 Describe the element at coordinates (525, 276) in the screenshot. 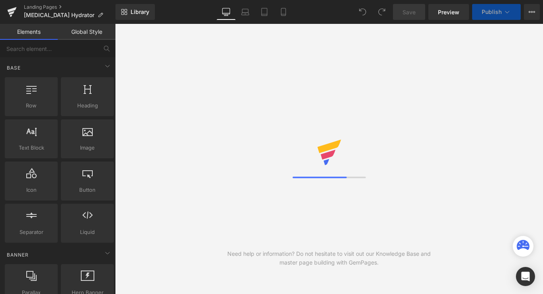

I see `div: Open Intercom Messenger` at that location.